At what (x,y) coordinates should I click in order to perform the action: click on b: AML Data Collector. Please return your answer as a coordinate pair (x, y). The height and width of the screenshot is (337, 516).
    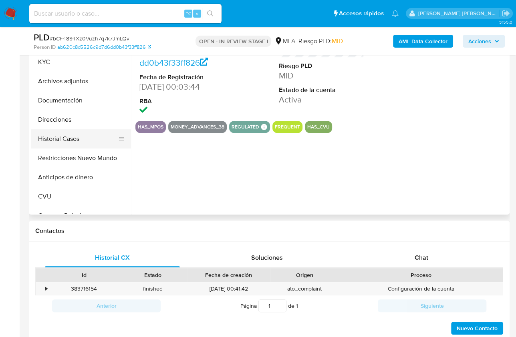
    Looking at the image, I should click on (423, 41).